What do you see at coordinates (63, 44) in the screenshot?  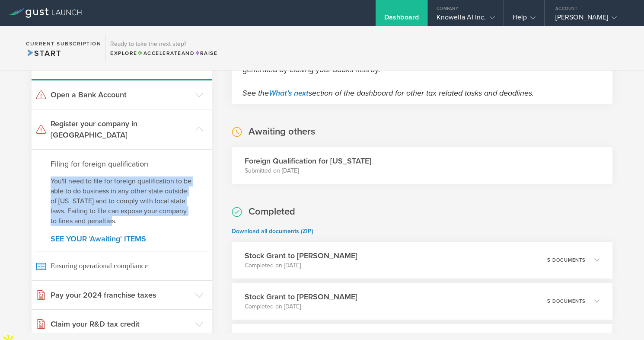 I see `h2: Current Subscription` at bounding box center [63, 44].